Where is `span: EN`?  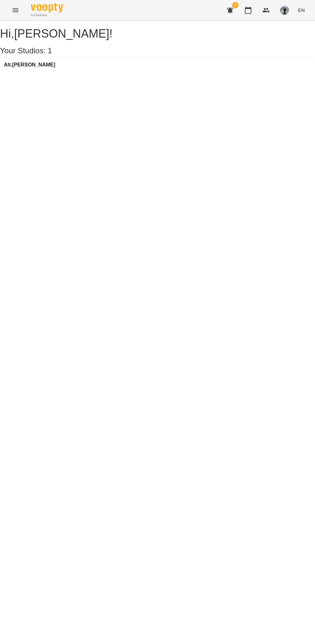 span: EN is located at coordinates (301, 10).